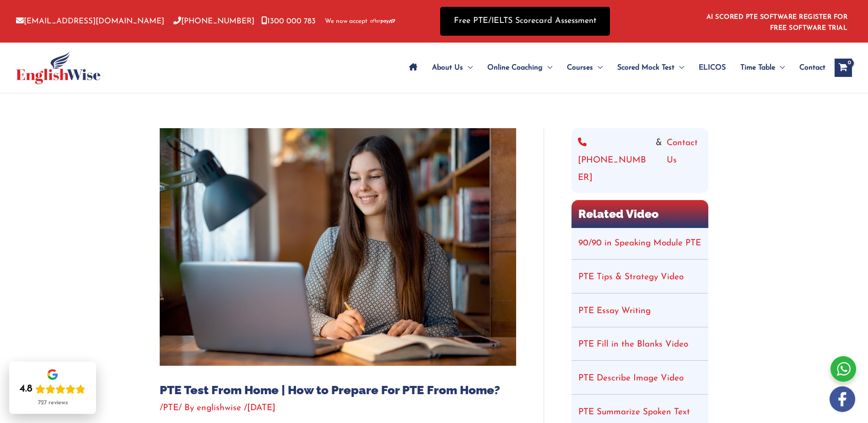 The width and height of the screenshot is (868, 423). I want to click on span: englishwise, so click(219, 407).